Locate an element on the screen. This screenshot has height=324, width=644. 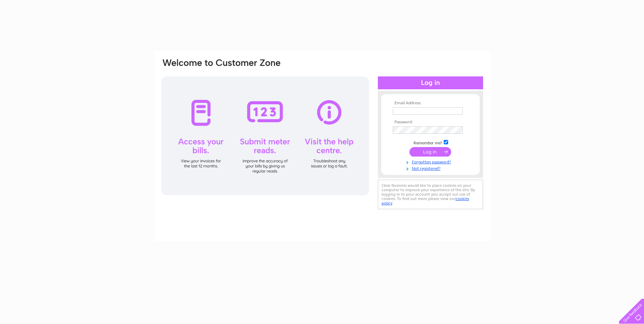
td: Remember me? is located at coordinates (431, 143).